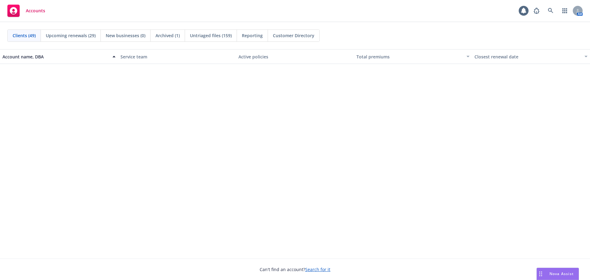  What do you see at coordinates (295, 57) in the screenshot?
I see `button: Active policies` at bounding box center [295, 57].